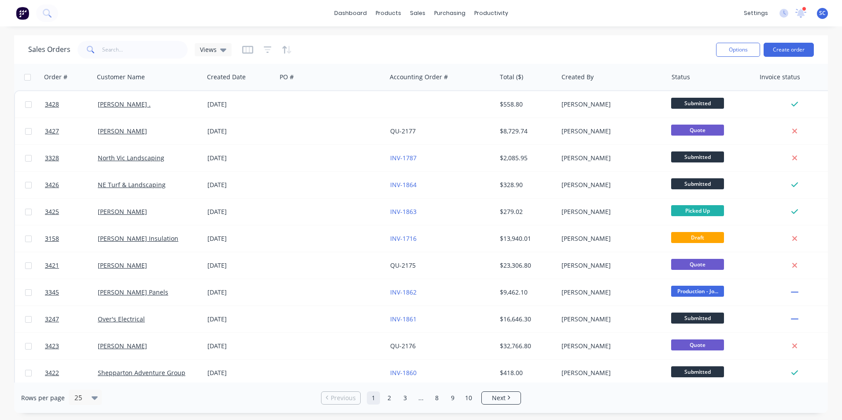 This screenshot has width=842, height=420. What do you see at coordinates (437, 398) in the screenshot?
I see `a: Page 8` at bounding box center [437, 398].